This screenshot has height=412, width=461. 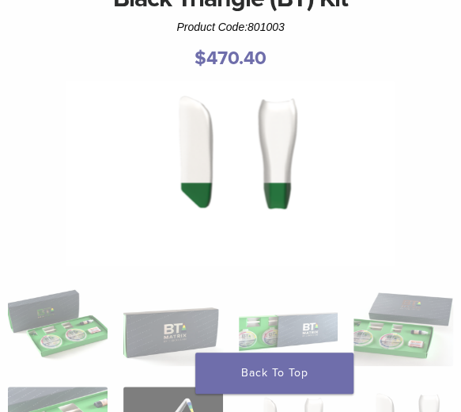 What do you see at coordinates (275, 373) in the screenshot?
I see `a: Back To Top` at bounding box center [275, 373].